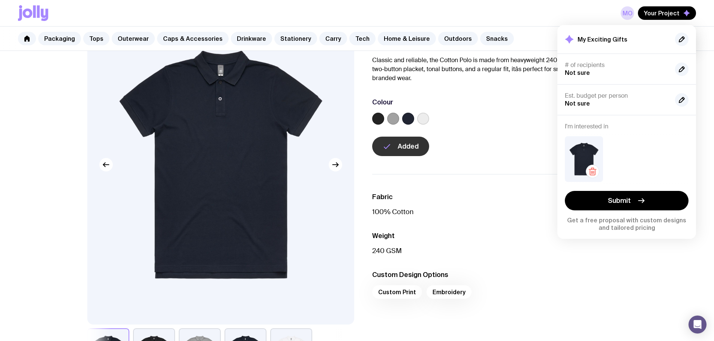  I want to click on button: Added, so click(400, 146).